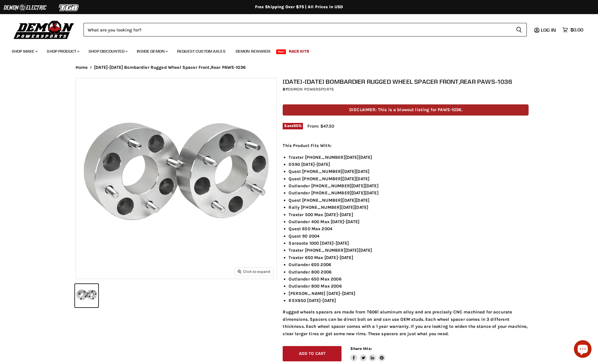 Image resolution: width=598 pixels, height=364 pixels. What do you see at coordinates (408, 272) in the screenshot?
I see `li: Outlander 800 2006` at bounding box center [408, 272].